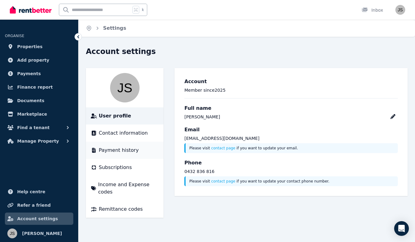 This screenshot has height=242, width=415. I want to click on span: Properties, so click(30, 47).